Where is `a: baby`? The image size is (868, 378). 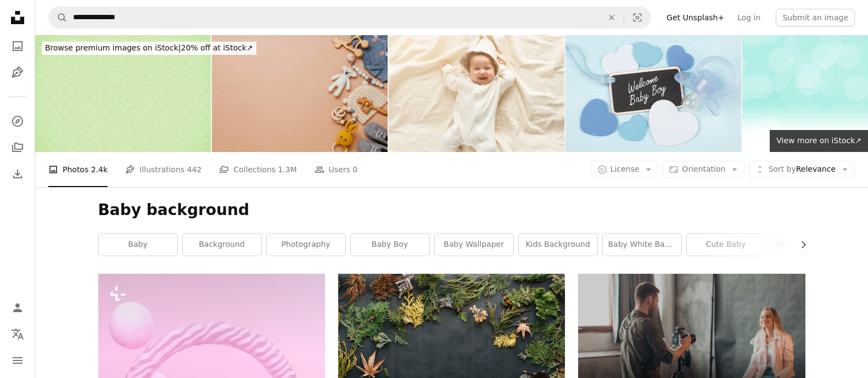
a: baby is located at coordinates (138, 244).